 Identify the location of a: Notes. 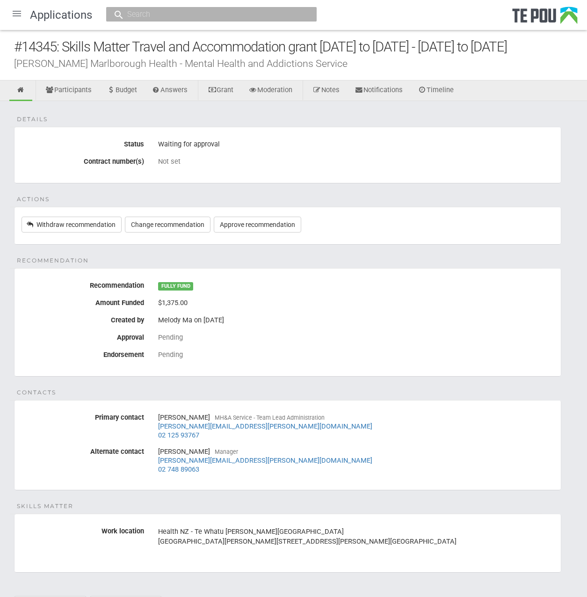
(326, 91).